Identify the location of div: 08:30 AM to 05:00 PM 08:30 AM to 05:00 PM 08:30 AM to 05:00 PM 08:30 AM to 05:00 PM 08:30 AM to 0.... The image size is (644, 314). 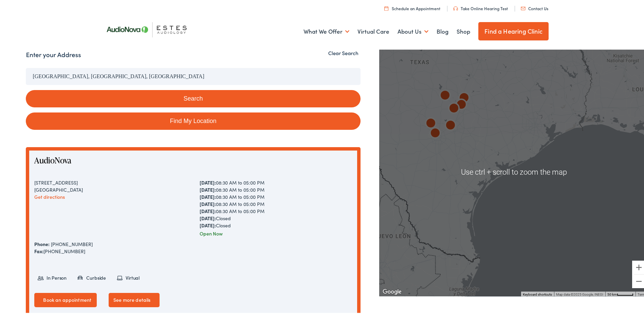
(276, 203).